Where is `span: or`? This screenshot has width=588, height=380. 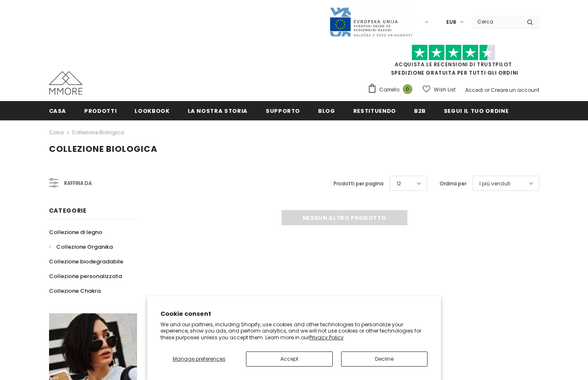 span: or is located at coordinates (487, 89).